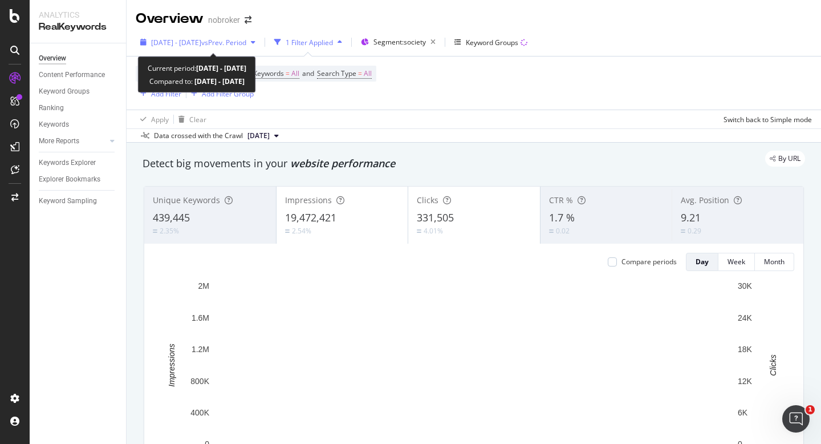 The image size is (821, 444). I want to click on text: 24K, so click(745, 318).